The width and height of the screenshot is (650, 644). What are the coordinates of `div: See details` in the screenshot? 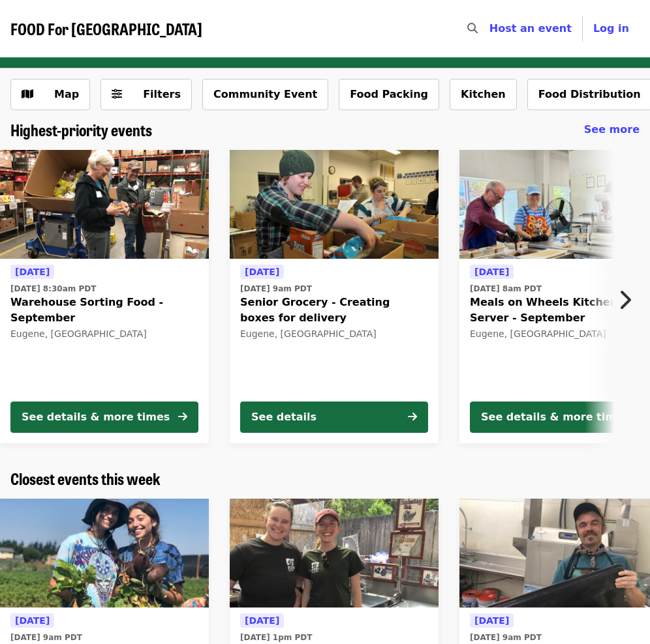 It's located at (284, 417).